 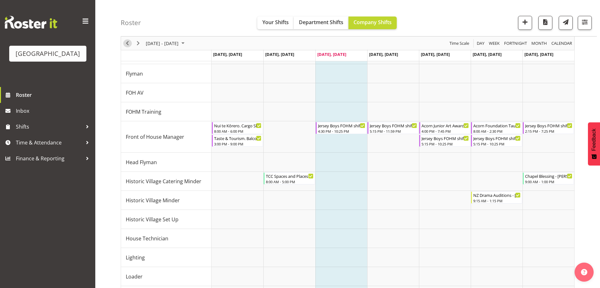 I want to click on div: Historic Village Catering Minder"s event - TCC Spaces and Places. Balcony Room - Aaron Smart Begi..., so click(x=289, y=178).